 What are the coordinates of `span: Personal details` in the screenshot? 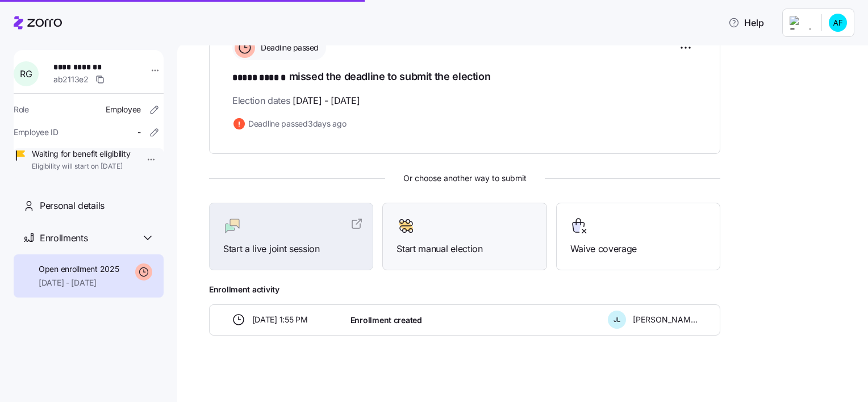 It's located at (72, 206).